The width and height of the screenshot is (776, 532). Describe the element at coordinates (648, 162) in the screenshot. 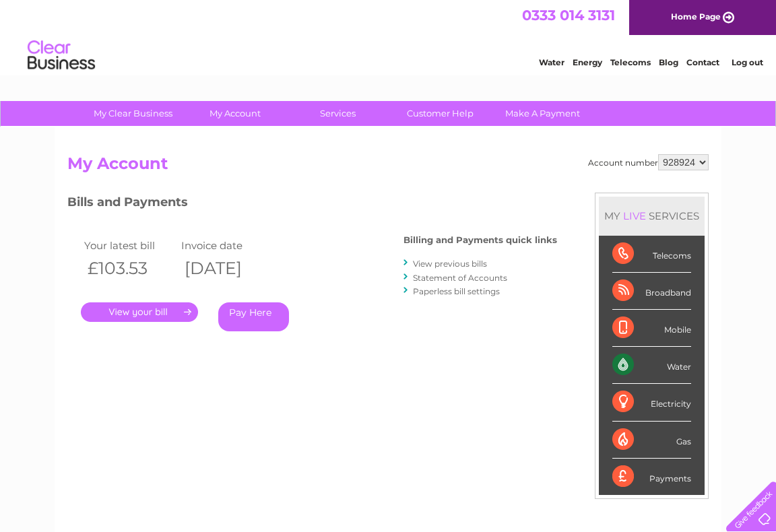

I see `div: Account number` at that location.